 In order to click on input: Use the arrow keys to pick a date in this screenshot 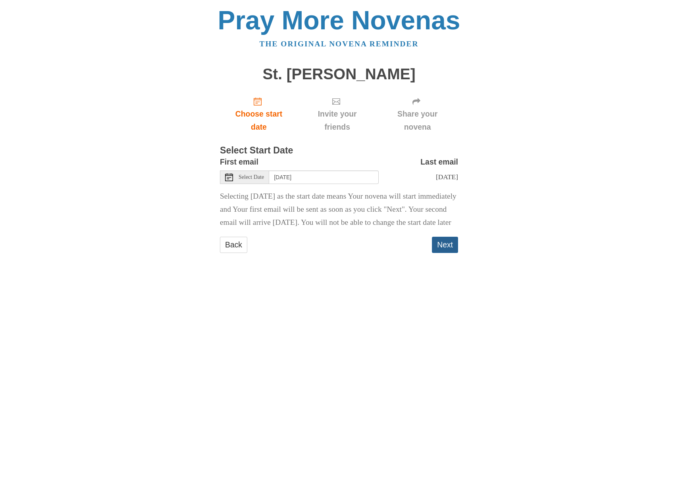, I will do `click(324, 177)`.